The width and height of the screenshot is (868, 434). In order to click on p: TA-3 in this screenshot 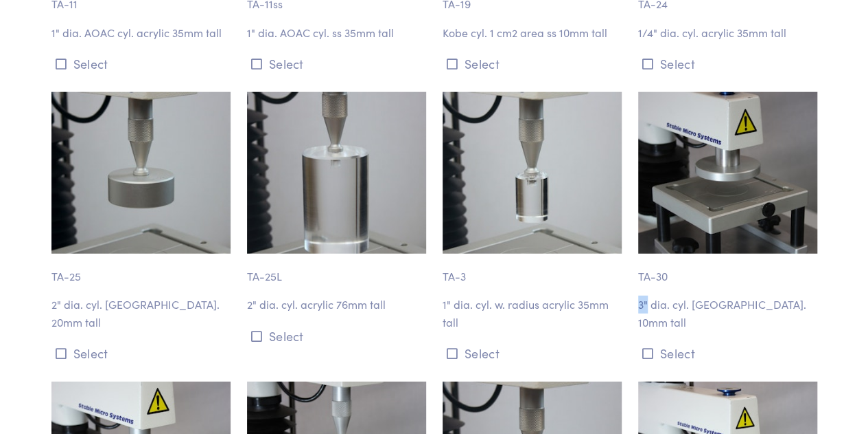, I will do `click(532, 269)`.